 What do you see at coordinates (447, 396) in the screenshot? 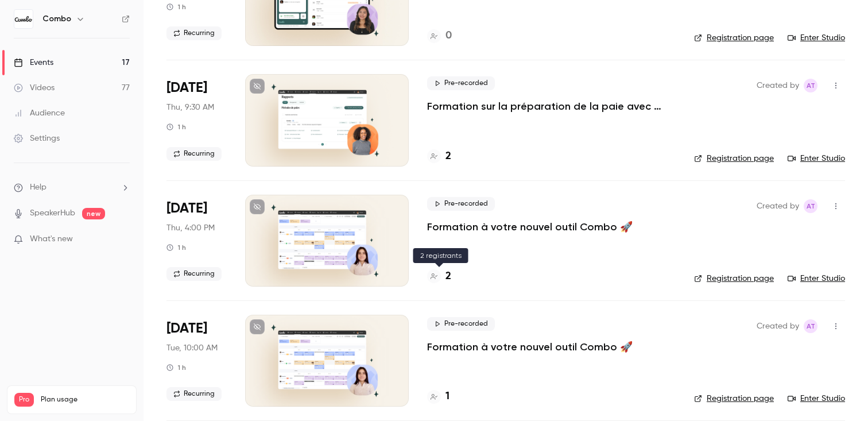
I see `h4: 1` at bounding box center [447, 396].